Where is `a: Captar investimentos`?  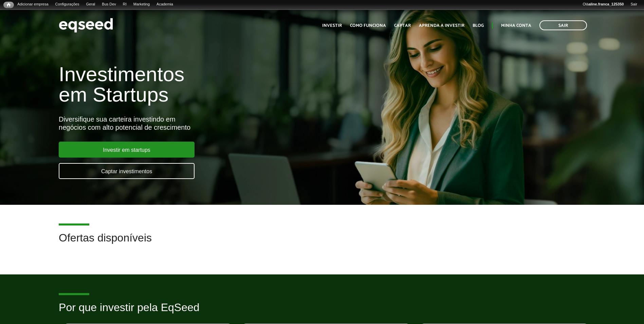
a: Captar investimentos is located at coordinates (126, 171).